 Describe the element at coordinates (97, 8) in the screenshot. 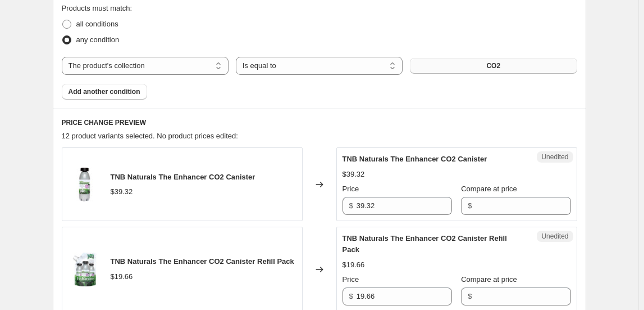

I see `span: Products must match:` at that location.